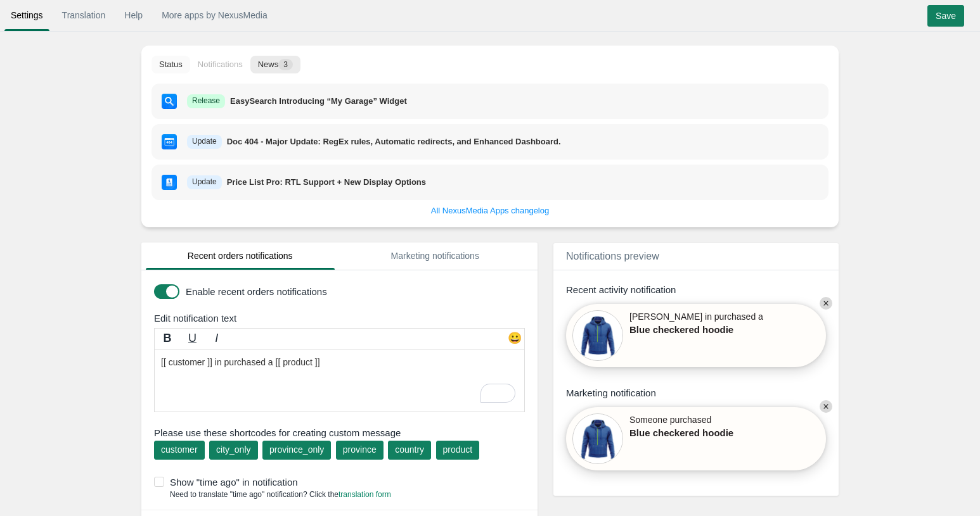  I want to click on div: Recent activity notification, so click(696, 289).